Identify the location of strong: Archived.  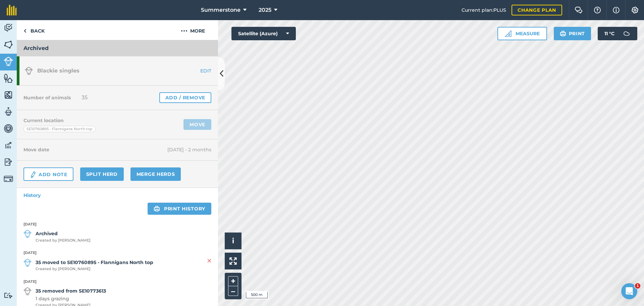
(63, 233).